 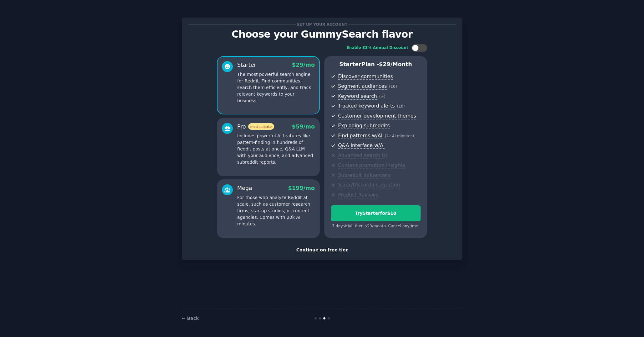 I want to click on p: For those who analyze Reddit at scale, such as customer research firms, startup studios, or conte..., so click(x=276, y=211).